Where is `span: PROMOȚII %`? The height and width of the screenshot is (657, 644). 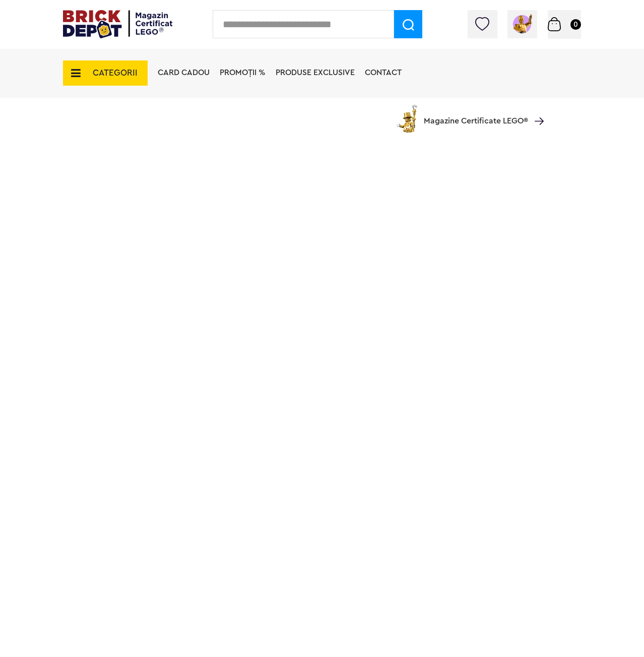 span: PROMOȚII % is located at coordinates (242, 73).